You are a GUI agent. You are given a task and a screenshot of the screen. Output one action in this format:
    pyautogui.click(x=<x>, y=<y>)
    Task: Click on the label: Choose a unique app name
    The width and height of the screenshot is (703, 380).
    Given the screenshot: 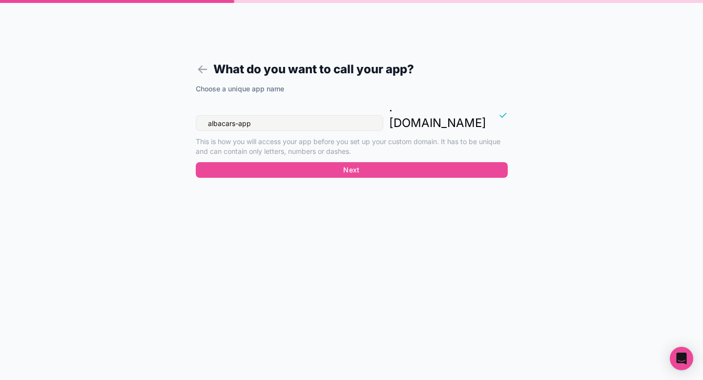 What is the action you would take?
    pyautogui.click(x=240, y=89)
    